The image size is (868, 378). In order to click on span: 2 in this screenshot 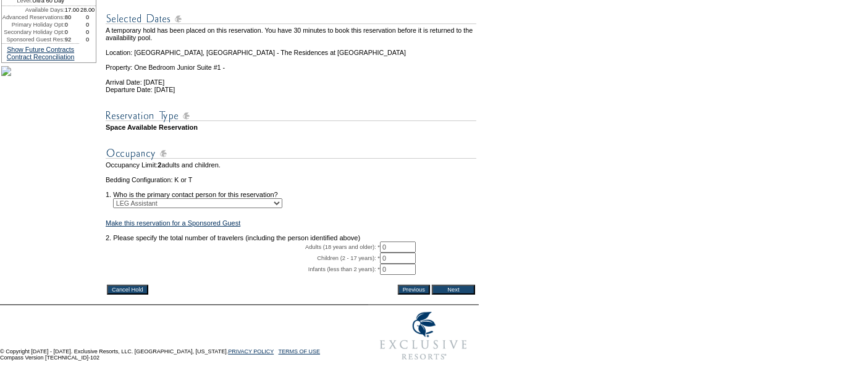, I will do `click(159, 165)`.